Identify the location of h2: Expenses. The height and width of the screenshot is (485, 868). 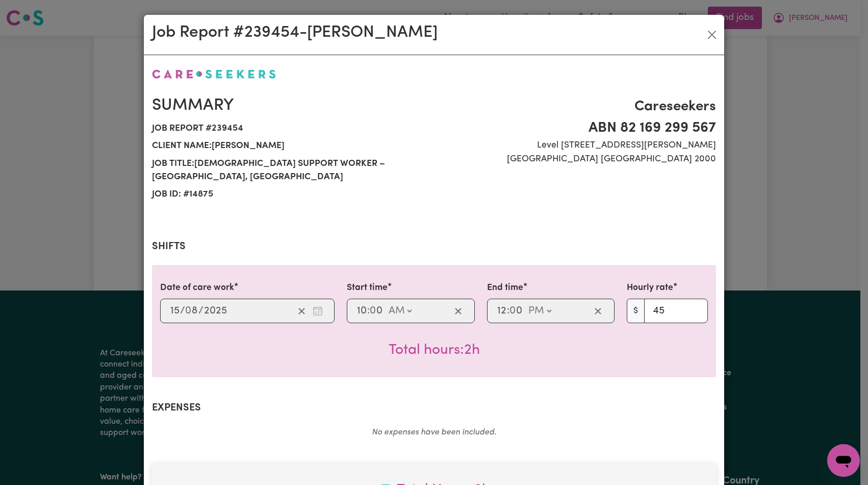
(434, 408).